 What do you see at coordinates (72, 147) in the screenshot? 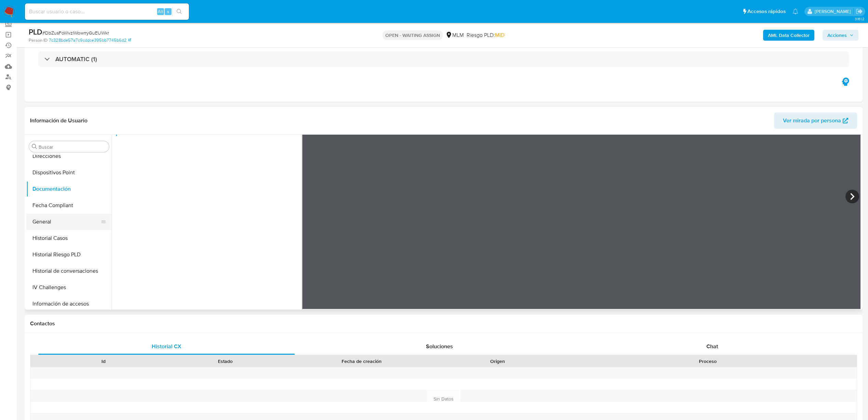
I see `input: Buscar` at bounding box center [72, 147].